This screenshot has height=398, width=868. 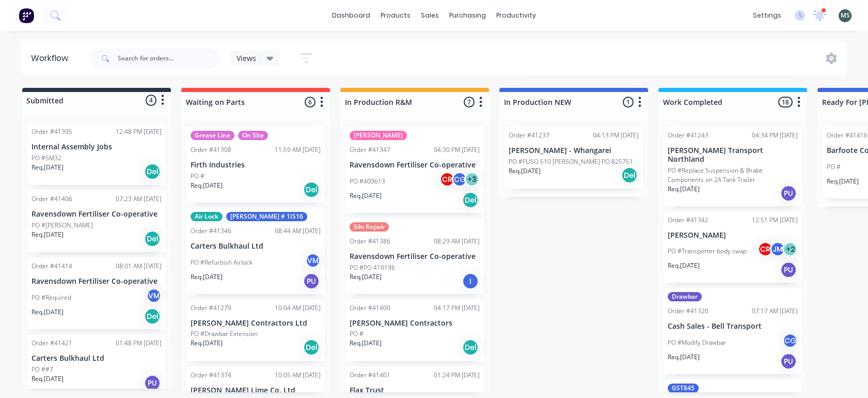 I want to click on p: Carters Bulkhaul Ltd, so click(x=96, y=358).